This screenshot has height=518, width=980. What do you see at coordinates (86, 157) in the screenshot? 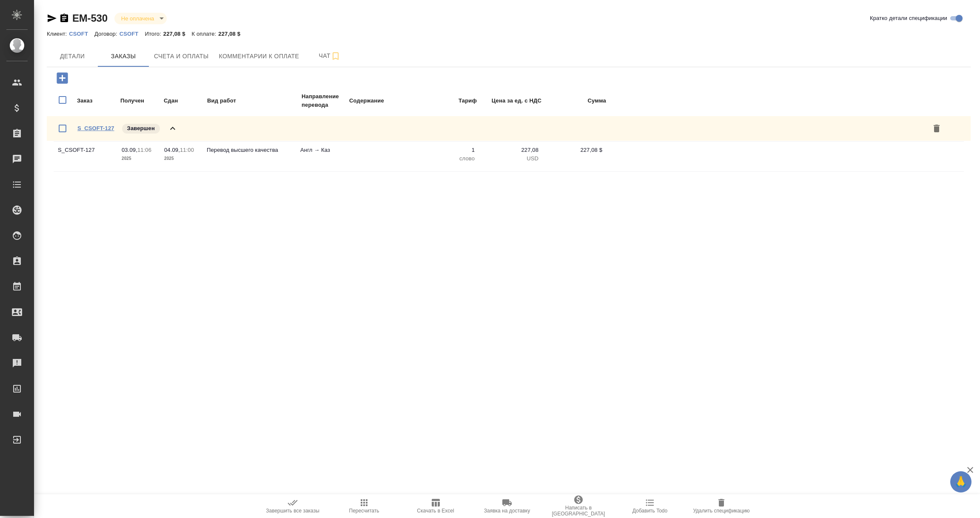
I see `td: S_CSOFT-127` at bounding box center [86, 157].